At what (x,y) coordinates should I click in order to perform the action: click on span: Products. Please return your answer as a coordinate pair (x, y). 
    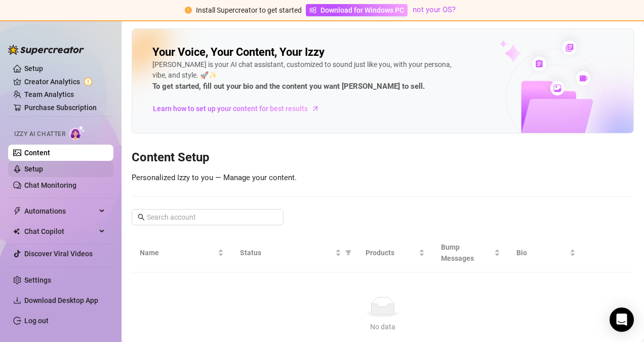
    Looking at the image, I should click on (391, 252).